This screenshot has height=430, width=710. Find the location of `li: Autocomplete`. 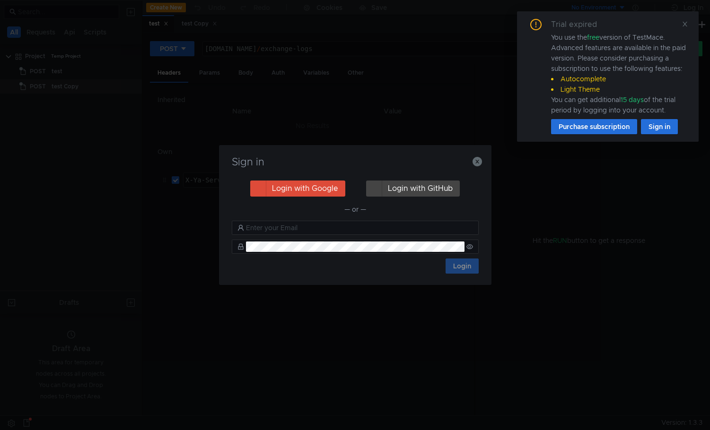

li: Autocomplete is located at coordinates (619, 79).